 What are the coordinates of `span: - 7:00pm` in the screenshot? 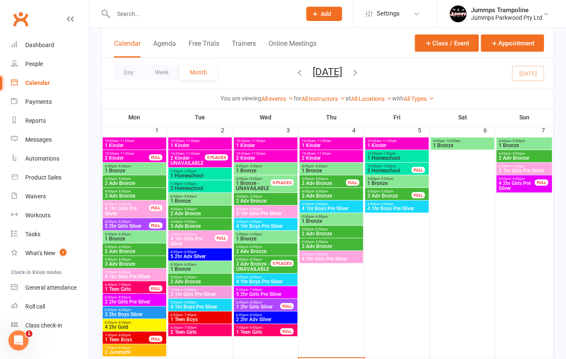 It's located at (124, 285).